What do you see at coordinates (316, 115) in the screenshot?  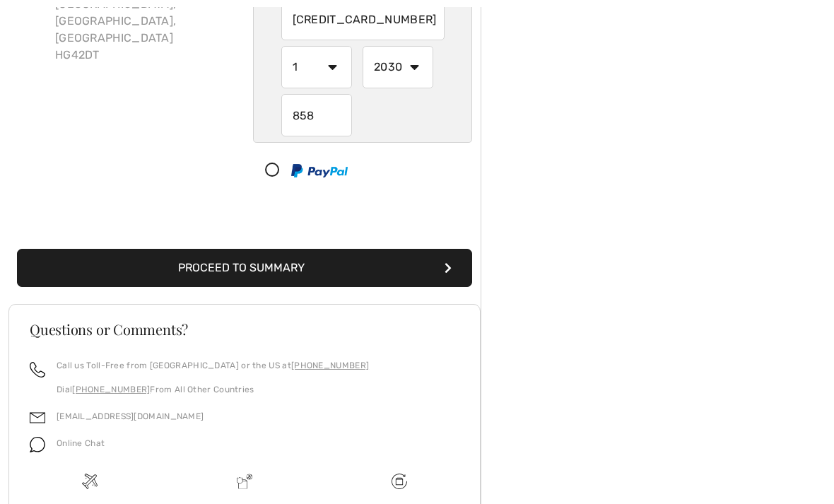 I see `input: CVD` at bounding box center [316, 115].